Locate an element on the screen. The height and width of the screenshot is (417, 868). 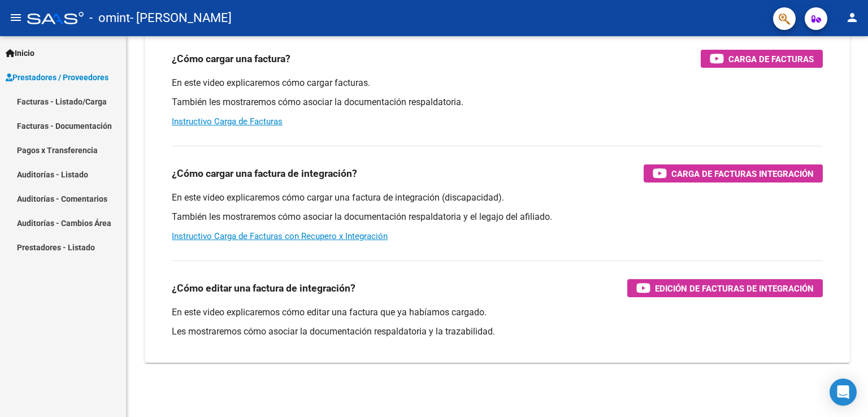
span: Carga de Facturas is located at coordinates (771, 59).